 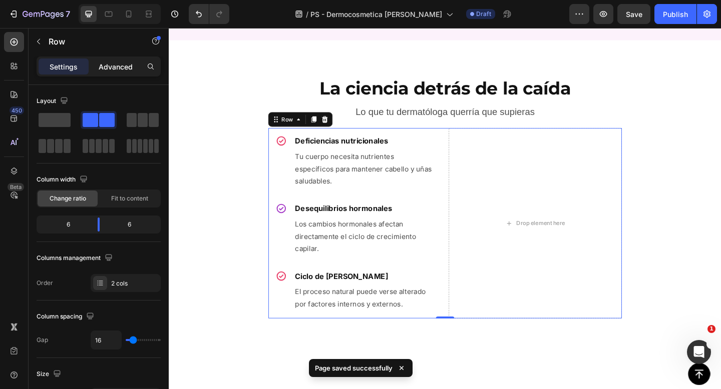 I want to click on span: Draft, so click(x=483, y=14).